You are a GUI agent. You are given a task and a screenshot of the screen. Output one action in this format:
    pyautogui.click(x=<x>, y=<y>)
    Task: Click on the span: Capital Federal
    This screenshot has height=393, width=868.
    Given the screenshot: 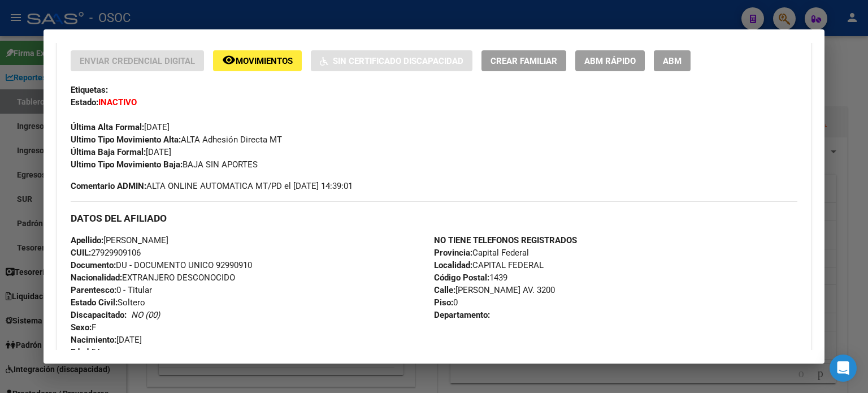 What is the action you would take?
    pyautogui.click(x=482, y=253)
    